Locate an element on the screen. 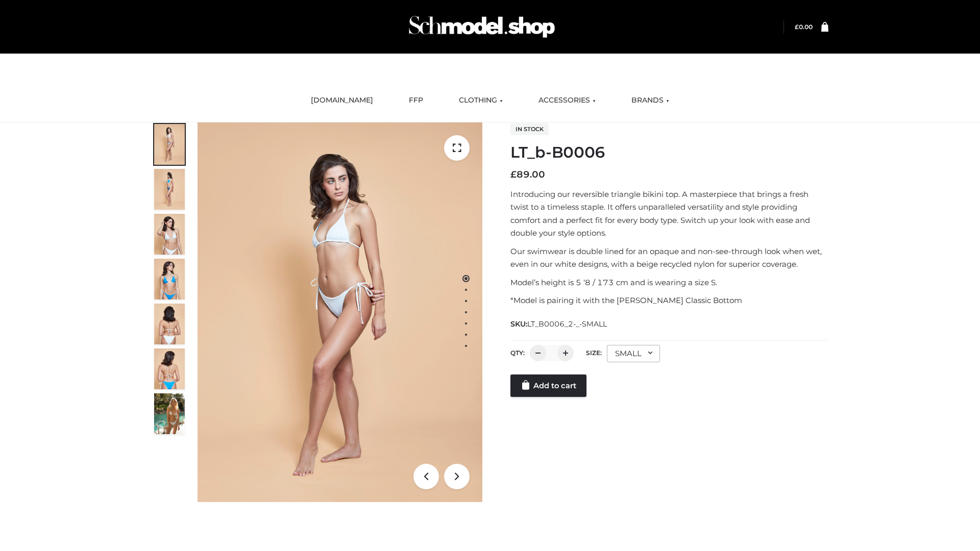  img: Arieltop_CloudNine_AzureSky2.jpg is located at coordinates (170, 414).